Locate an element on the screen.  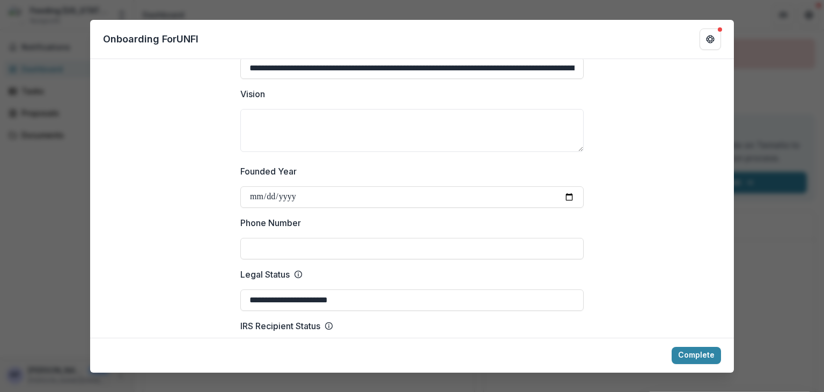
button: Complete is located at coordinates (697, 355).